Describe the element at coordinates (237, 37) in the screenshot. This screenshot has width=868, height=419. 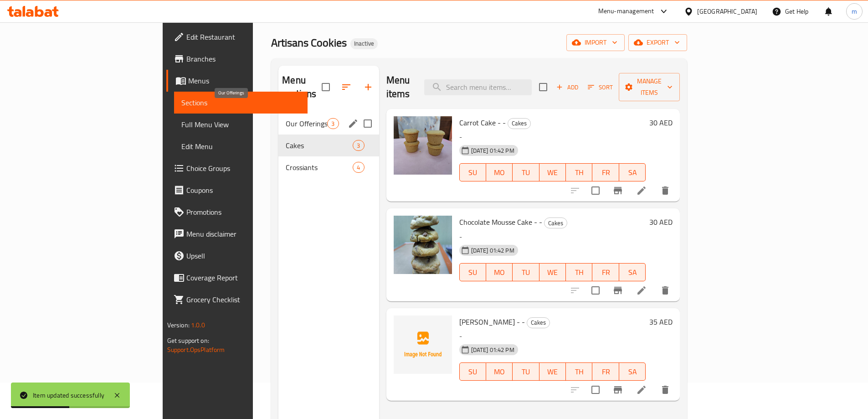
I see `a: Edit Restaurant` at that location.